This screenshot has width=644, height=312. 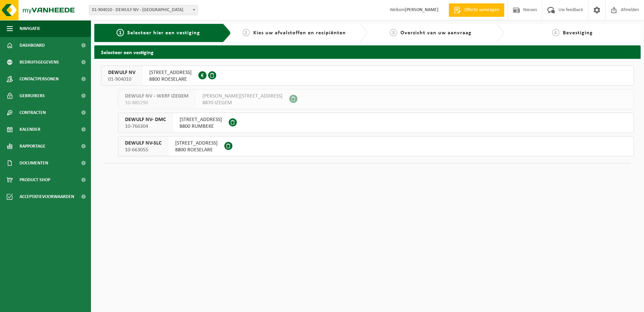 What do you see at coordinates (32, 96) in the screenshot?
I see `span: Gebruikers` at bounding box center [32, 96].